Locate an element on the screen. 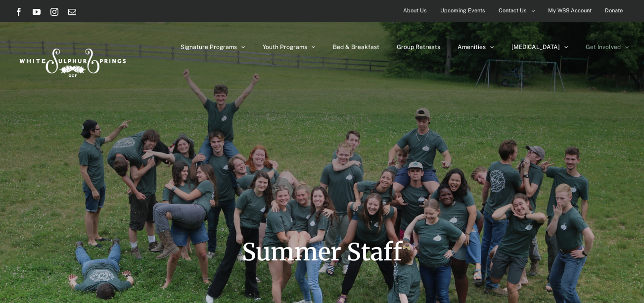  span: Summer Staff is located at coordinates (322, 252).